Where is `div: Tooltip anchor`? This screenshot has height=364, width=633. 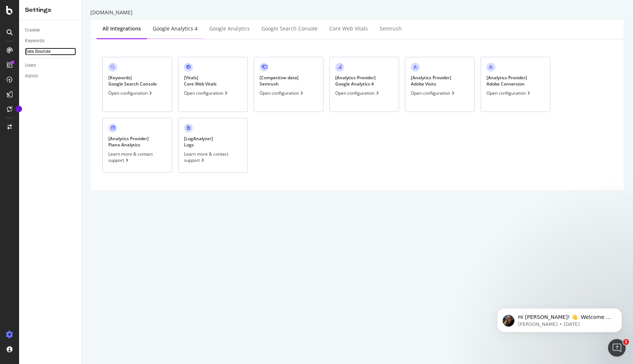
div: Tooltip anchor is located at coordinates (19, 109).